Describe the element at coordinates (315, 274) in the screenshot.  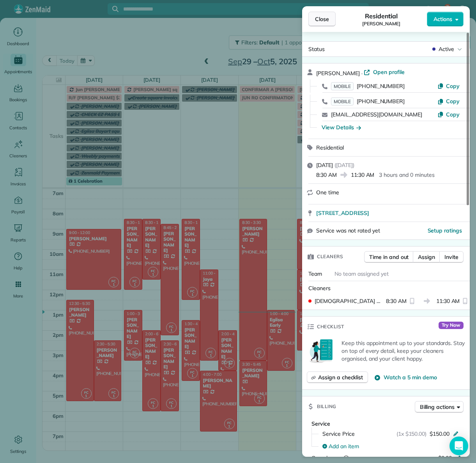
I see `span: Team` at that location.